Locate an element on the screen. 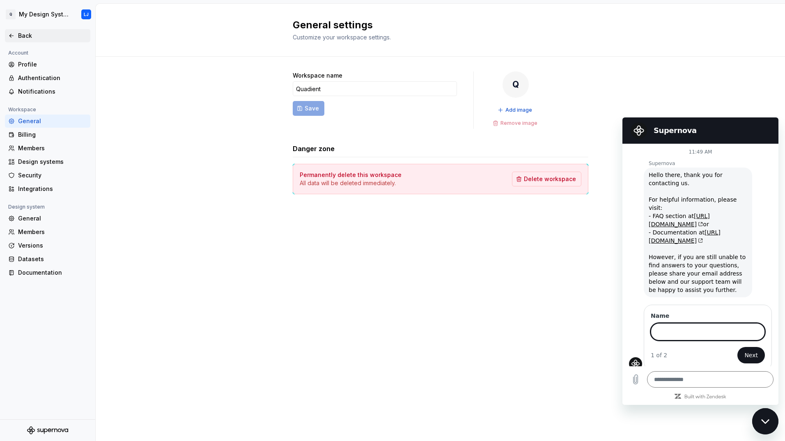  a: Notifications is located at coordinates (48, 92).